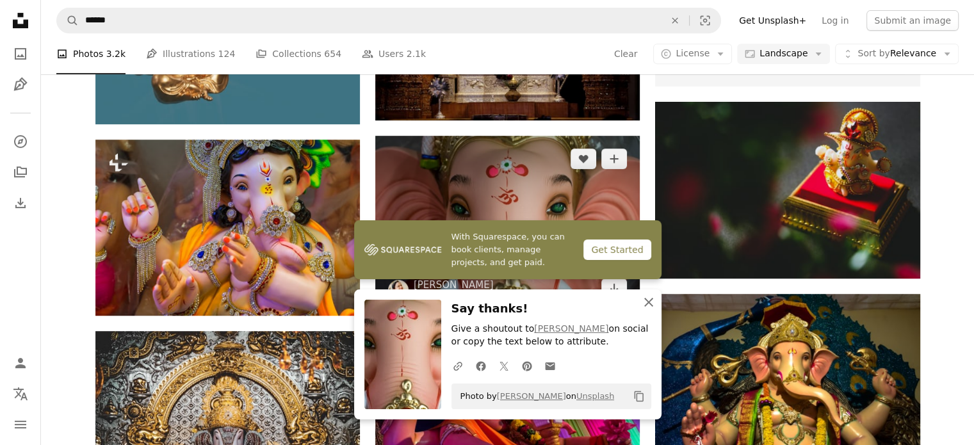 The image size is (974, 445). What do you see at coordinates (394, 54) in the screenshot?
I see `a: Users 2.1k` at bounding box center [394, 54].